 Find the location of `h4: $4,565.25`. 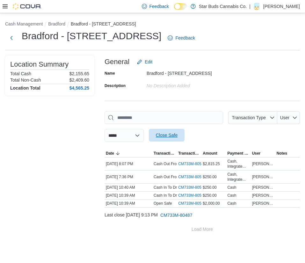

h4: $4,565.25 is located at coordinates (79, 88).